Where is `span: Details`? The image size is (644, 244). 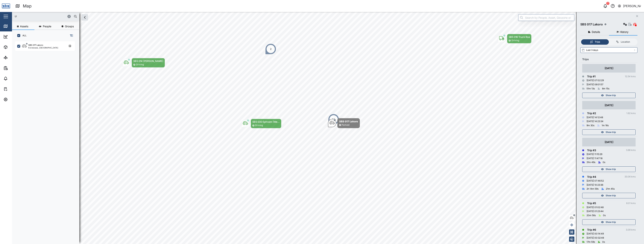 span: Details is located at coordinates (596, 32).